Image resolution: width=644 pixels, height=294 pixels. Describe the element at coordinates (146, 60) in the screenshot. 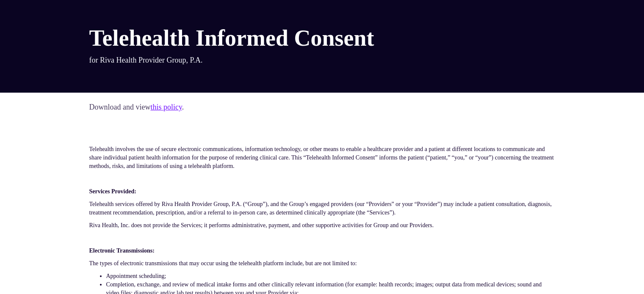

I see `a: for Riva Health Provider Group, P.A.` at that location.